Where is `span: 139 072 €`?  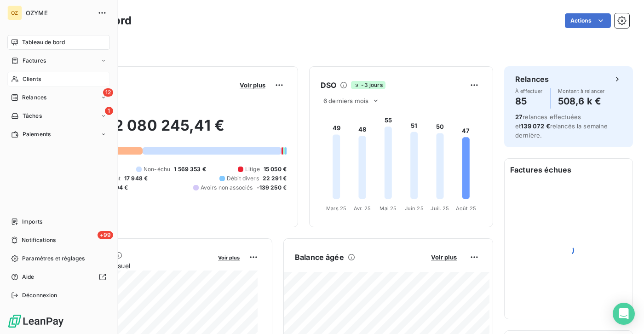 span: 139 072 € is located at coordinates (535, 126).